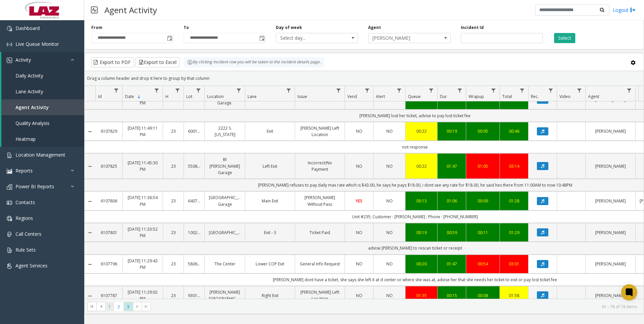  What do you see at coordinates (43, 91) in the screenshot?
I see `a: Lane Activity` at bounding box center [43, 91].